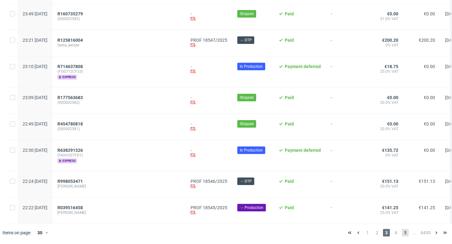 Image resolution: width=452 pixels, height=244 pixels. What do you see at coordinates (209, 181) in the screenshot?
I see `a: PROF 18546/2025` at bounding box center [209, 181].